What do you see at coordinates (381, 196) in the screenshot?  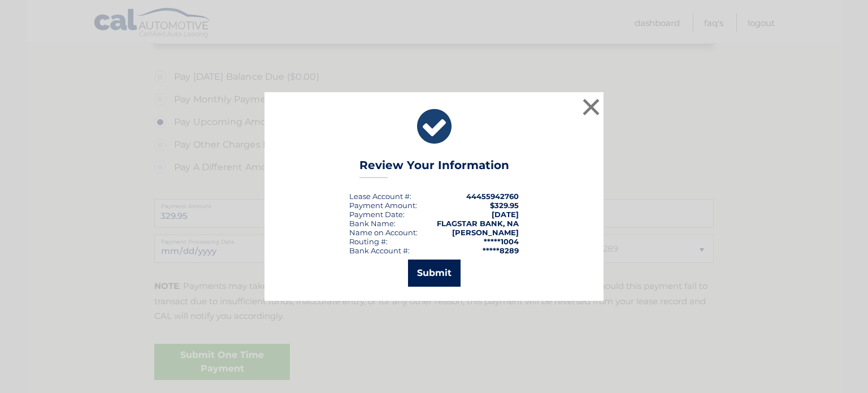 I see `div: Lease Account #:` at bounding box center [381, 196].